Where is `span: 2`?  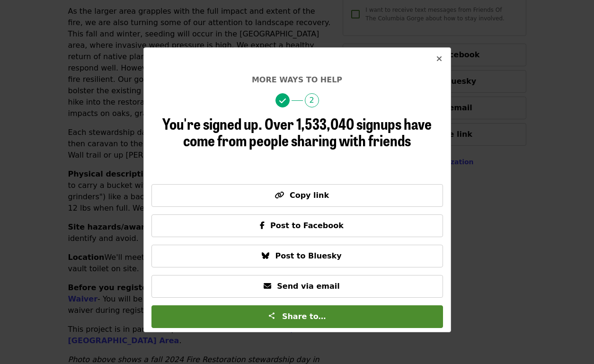 span: 2 is located at coordinates (311, 100).